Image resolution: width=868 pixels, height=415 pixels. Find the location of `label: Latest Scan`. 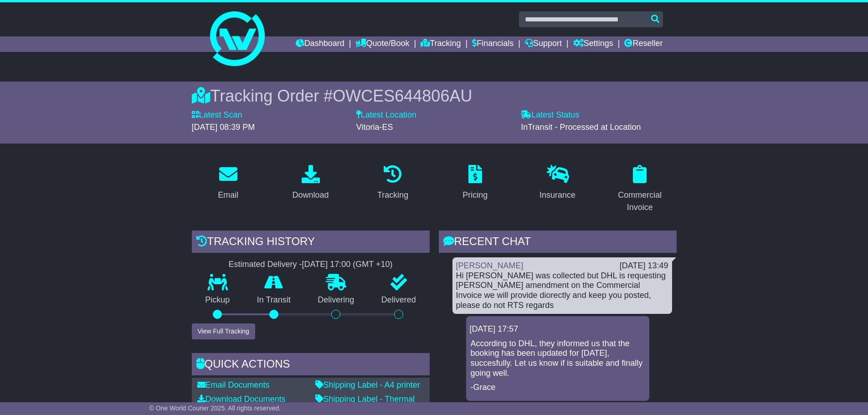

label: Latest Scan is located at coordinates (217, 116).